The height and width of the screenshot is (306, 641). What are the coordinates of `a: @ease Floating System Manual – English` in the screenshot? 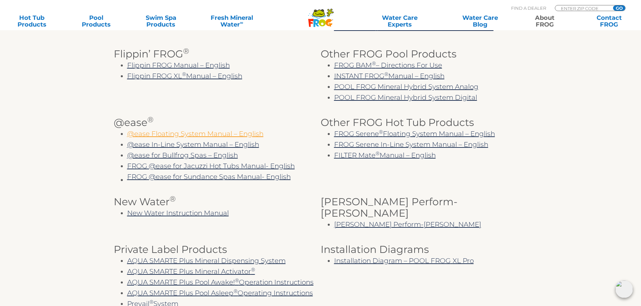 It's located at (195, 134).